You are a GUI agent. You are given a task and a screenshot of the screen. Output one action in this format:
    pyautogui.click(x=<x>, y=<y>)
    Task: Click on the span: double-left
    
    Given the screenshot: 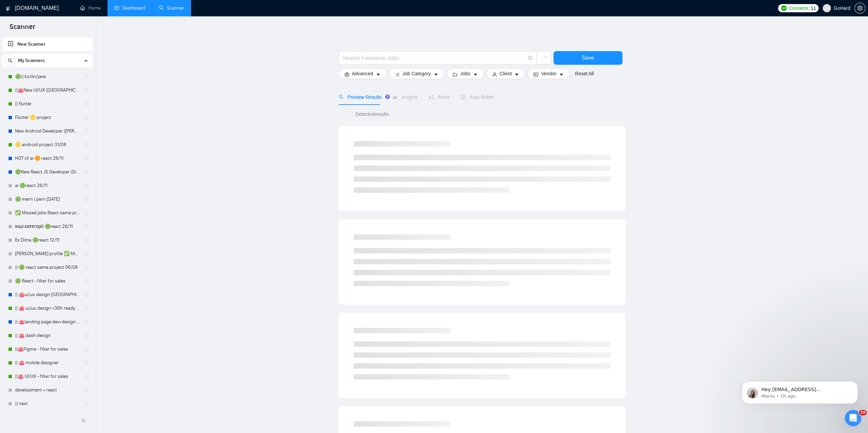 What is the action you would take?
    pyautogui.click(x=84, y=420)
    